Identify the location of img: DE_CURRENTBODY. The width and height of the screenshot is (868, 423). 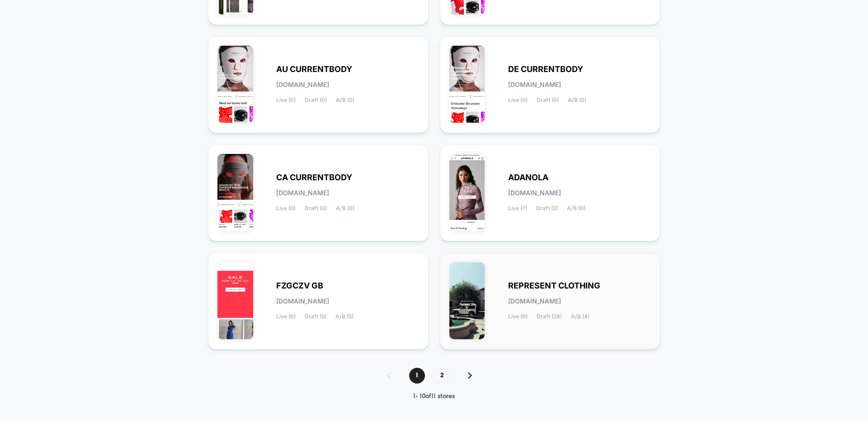
(467, 84).